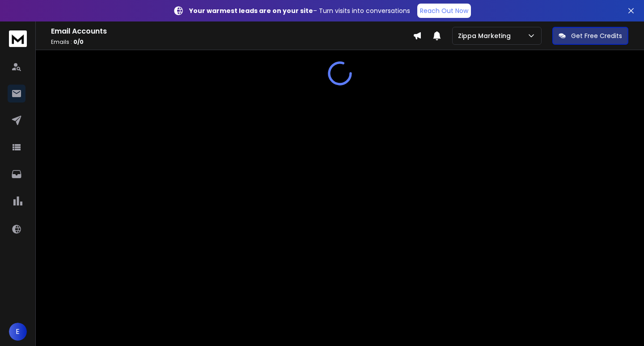 The image size is (644, 346). I want to click on h1: Email Accounts, so click(232, 32).